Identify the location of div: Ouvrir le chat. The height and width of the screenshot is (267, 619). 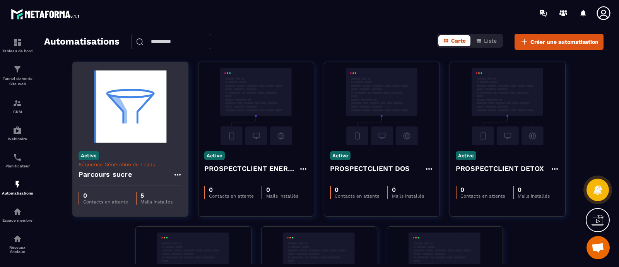
(598, 247).